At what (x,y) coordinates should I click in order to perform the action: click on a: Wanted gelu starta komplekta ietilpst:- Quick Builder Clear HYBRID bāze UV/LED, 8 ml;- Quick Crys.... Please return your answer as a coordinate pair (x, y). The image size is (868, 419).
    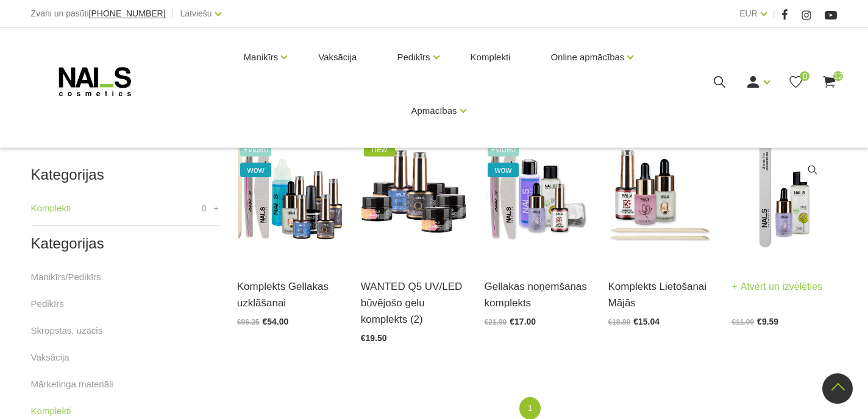
    Looking at the image, I should click on (414, 190).